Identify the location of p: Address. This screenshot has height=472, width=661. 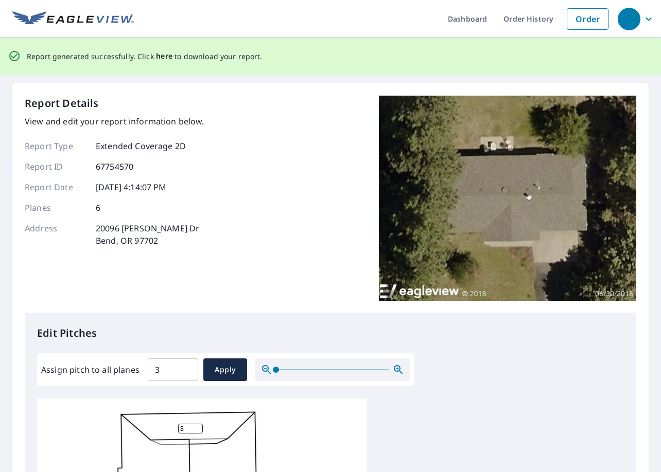
(56, 235).